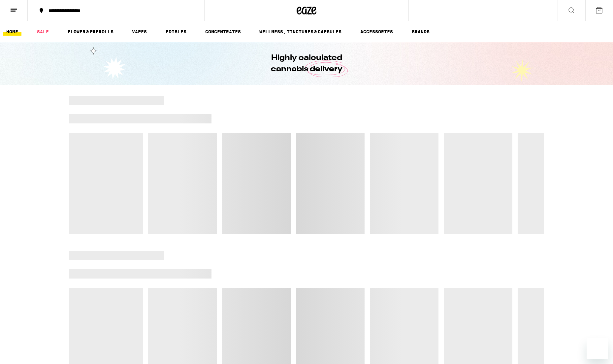  Describe the element at coordinates (43, 32) in the screenshot. I see `a: SALE` at that location.